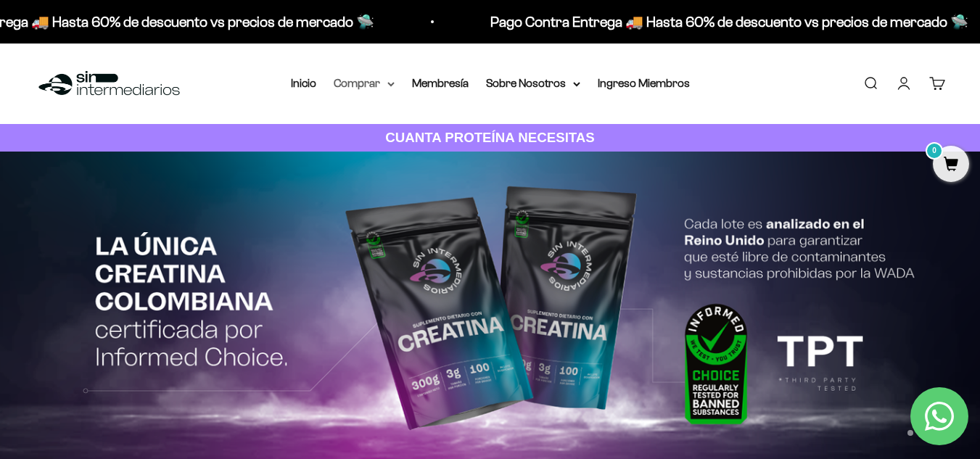 This screenshot has width=980, height=459. I want to click on summary: Sobre Nosotros, so click(533, 83).